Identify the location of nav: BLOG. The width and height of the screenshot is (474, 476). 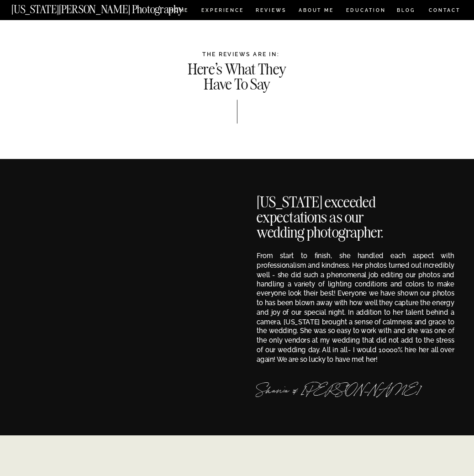
(406, 11).